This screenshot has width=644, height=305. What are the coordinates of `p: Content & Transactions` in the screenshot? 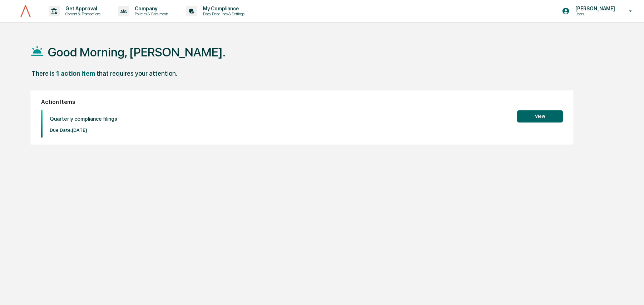 It's located at (82, 14).